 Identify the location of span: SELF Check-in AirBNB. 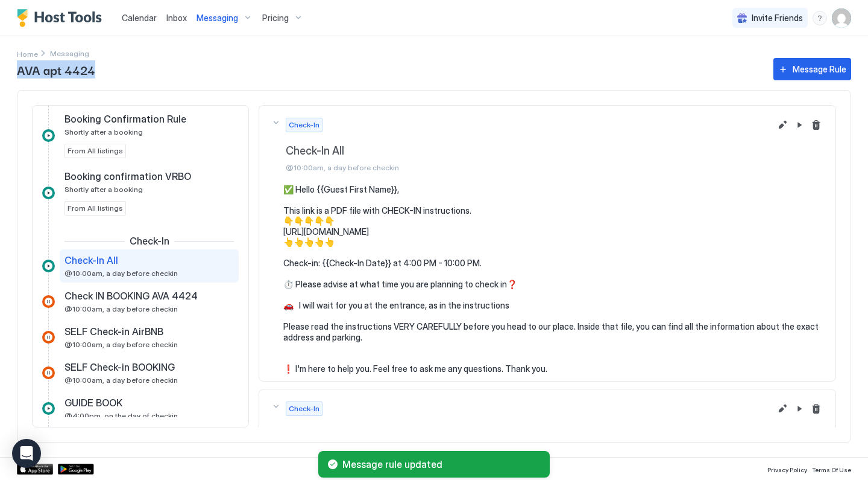
(114, 331).